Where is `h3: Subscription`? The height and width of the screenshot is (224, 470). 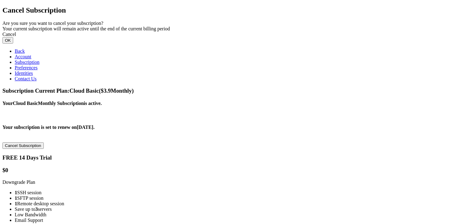 h3: Subscription is located at coordinates (235, 91).